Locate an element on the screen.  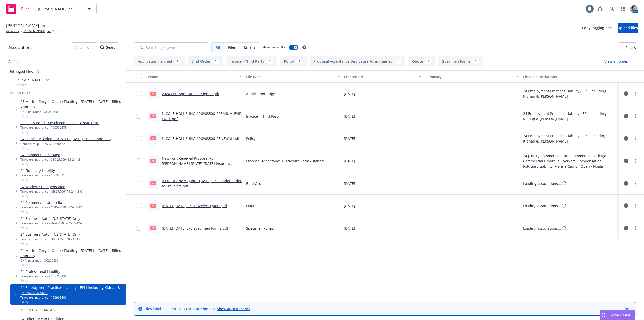
div: File type is located at coordinates (290, 76).